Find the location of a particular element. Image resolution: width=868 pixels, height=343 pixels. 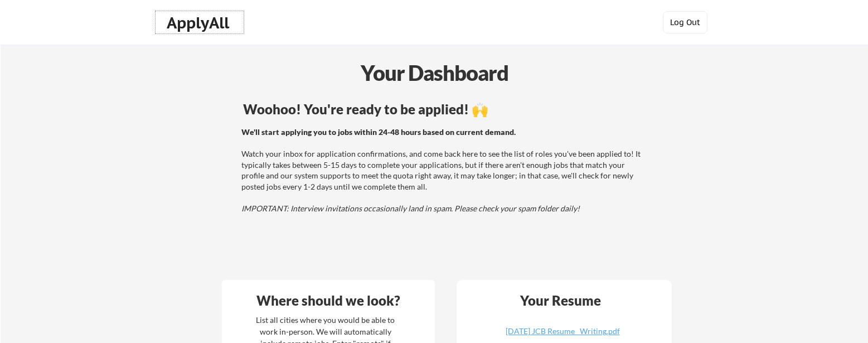

div: Your Dashboard is located at coordinates (434, 73).